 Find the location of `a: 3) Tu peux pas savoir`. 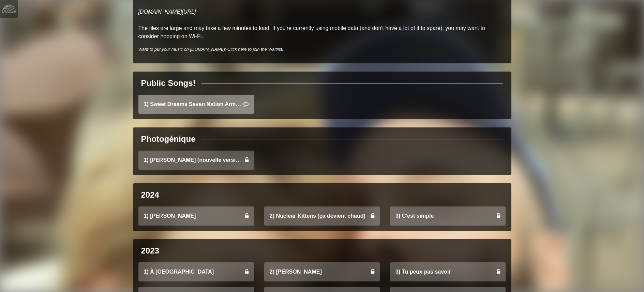

a: 3) Tu peux pas savoir is located at coordinates (448, 272).